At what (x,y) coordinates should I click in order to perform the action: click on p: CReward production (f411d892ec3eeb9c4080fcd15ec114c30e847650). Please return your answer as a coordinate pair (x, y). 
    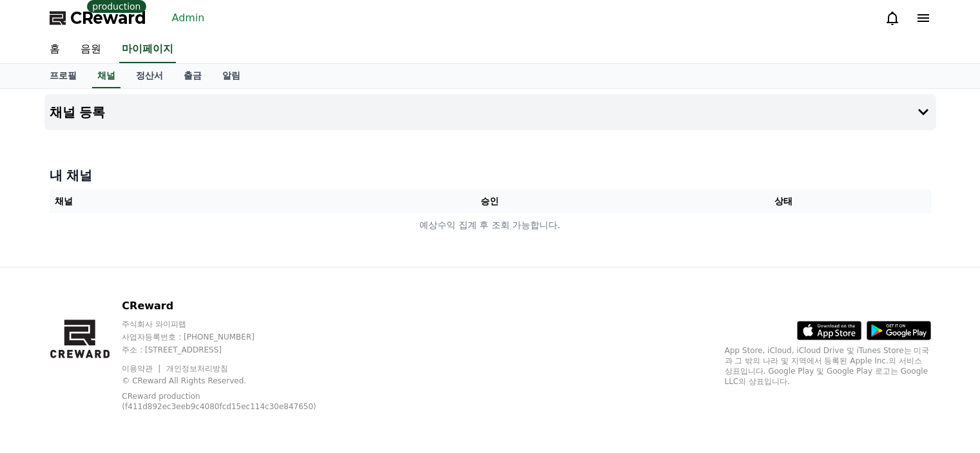
    Looking at the image, I should click on (225, 401).